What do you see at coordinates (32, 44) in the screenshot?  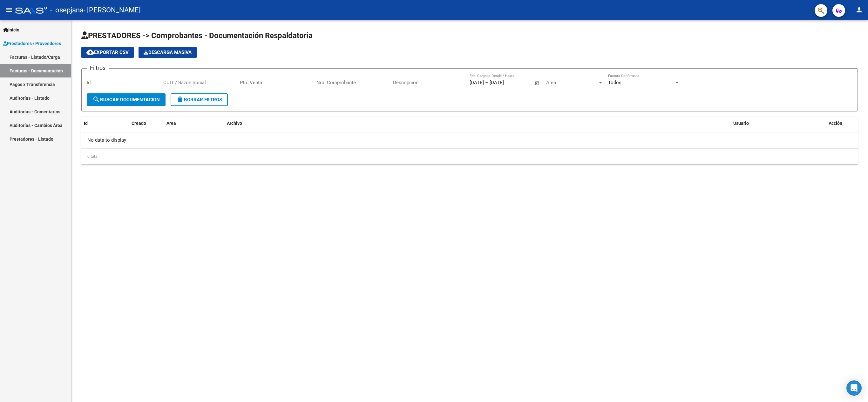 I see `span: Prestadores / Proveedores` at bounding box center [32, 44].